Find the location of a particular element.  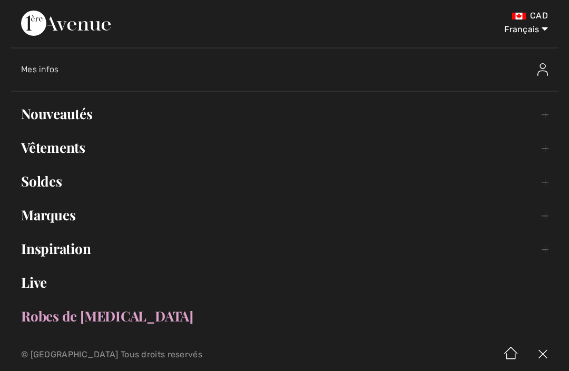

a: Soldes is located at coordinates (284, 181).